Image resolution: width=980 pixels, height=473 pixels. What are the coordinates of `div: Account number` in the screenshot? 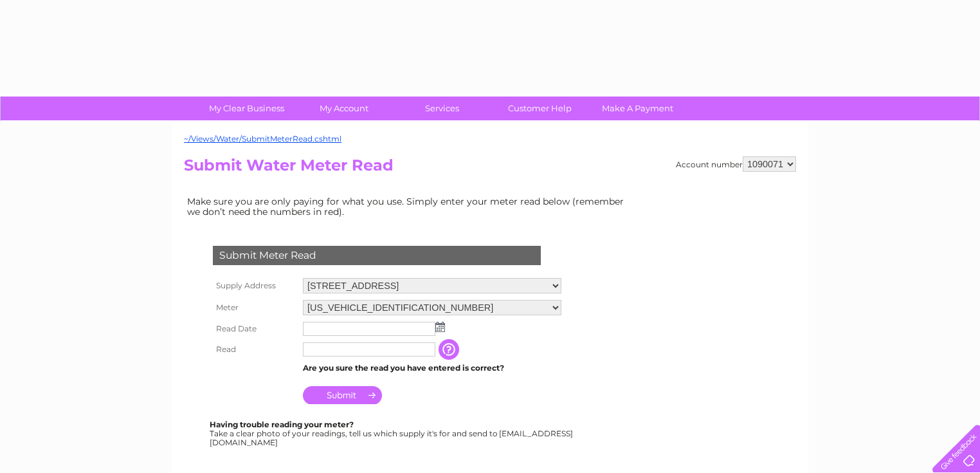 It's located at (736, 164).